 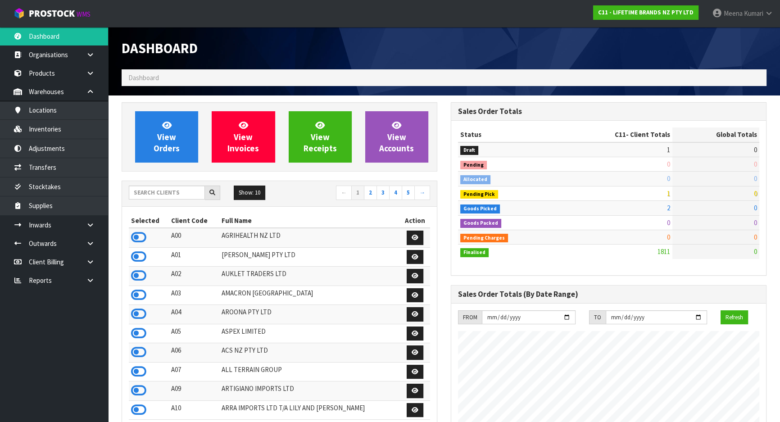 What do you see at coordinates (597, 318) in the screenshot?
I see `div: TO` at bounding box center [597, 318].